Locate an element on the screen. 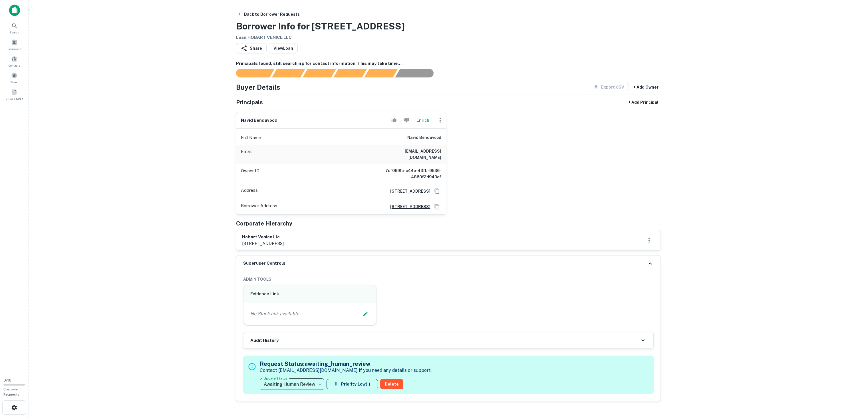 Image resolution: width=868 pixels, height=417 pixels. div: Documents found, AI parsing details... is located at coordinates (319, 73).